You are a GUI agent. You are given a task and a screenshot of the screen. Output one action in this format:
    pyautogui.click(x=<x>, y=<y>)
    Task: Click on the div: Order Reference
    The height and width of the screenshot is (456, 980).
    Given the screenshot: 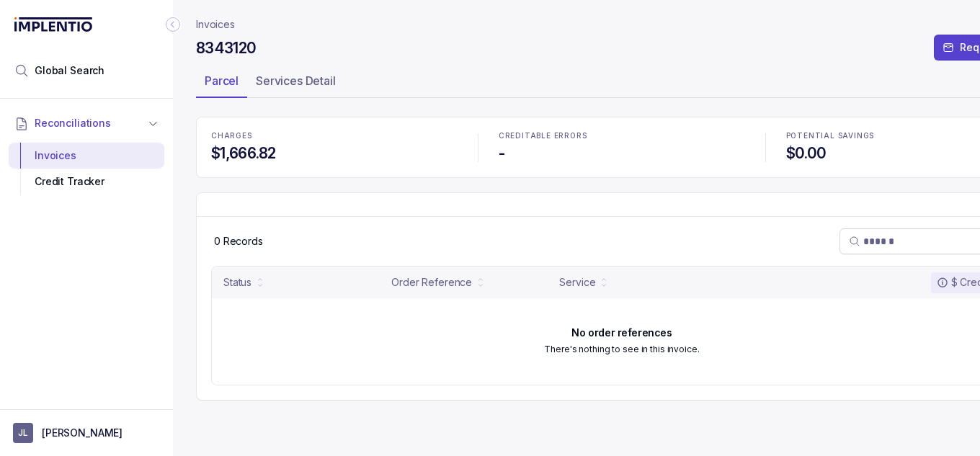 What is the action you would take?
    pyautogui.click(x=431, y=283)
    